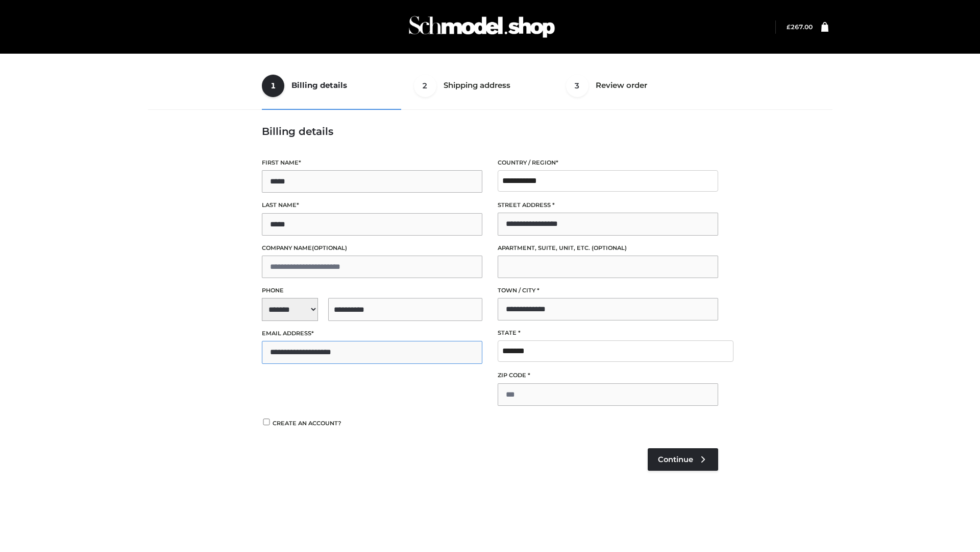 The width and height of the screenshot is (980, 552). What do you see at coordinates (608, 333) in the screenshot?
I see `label: State` at bounding box center [608, 333].